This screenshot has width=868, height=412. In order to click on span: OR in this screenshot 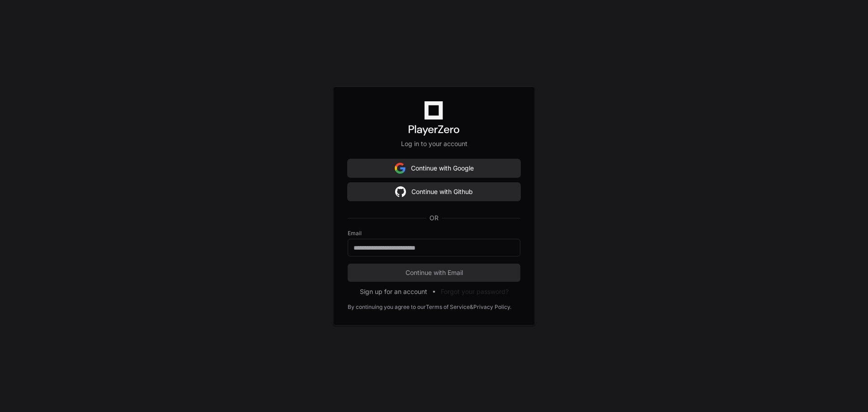, I will do `click(434, 218)`.